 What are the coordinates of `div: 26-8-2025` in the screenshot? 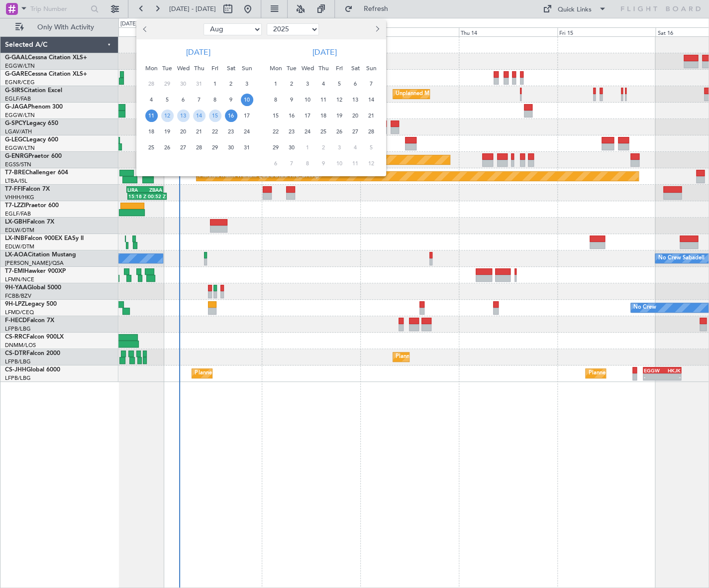 It's located at (167, 148).